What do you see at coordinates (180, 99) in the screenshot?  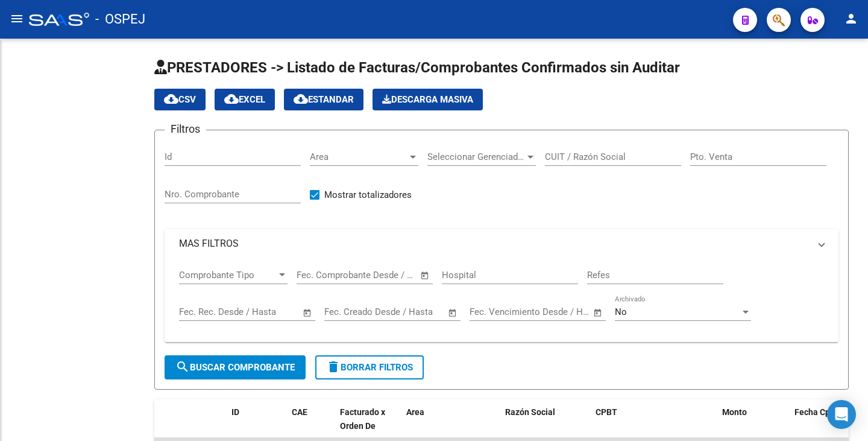 I see `span: CSV` at bounding box center [180, 99].